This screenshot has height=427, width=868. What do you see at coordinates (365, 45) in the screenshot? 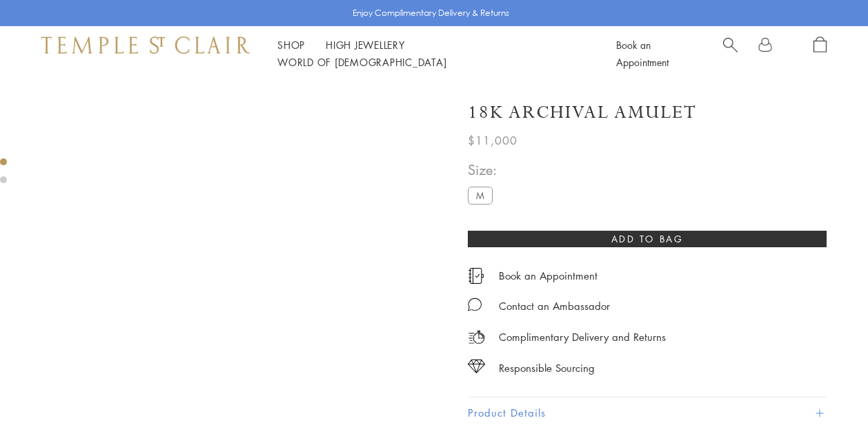
I see `a: High JewelleryHigh Jewellery` at bounding box center [365, 45].